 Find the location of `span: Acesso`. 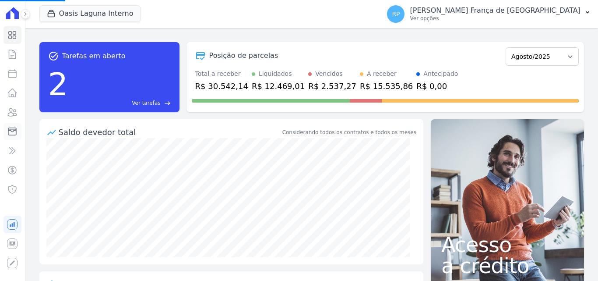

span: Acesso is located at coordinates (507, 244).